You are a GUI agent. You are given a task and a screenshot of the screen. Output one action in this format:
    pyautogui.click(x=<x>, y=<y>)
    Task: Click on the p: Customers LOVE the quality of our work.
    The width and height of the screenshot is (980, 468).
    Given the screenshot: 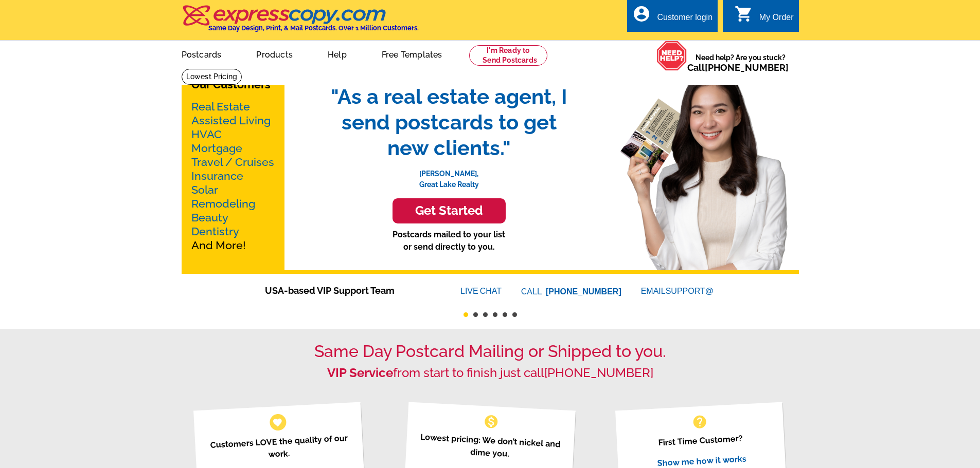 What is the action you would take?
    pyautogui.click(x=279, y=448)
    